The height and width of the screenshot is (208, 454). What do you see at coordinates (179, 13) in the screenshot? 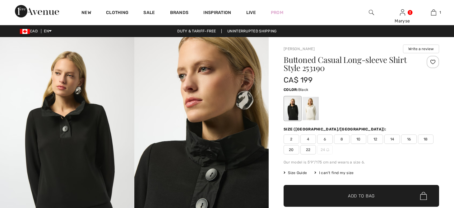
I see `a: Brands` at bounding box center [179, 13].